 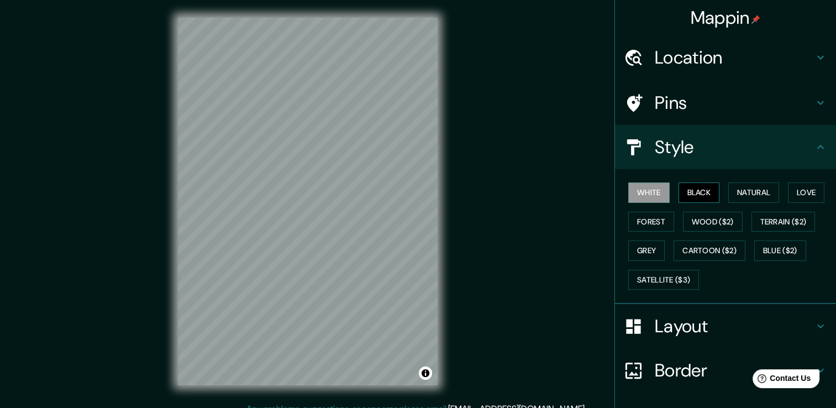 I want to click on button: Terrain ($2), so click(x=783, y=221).